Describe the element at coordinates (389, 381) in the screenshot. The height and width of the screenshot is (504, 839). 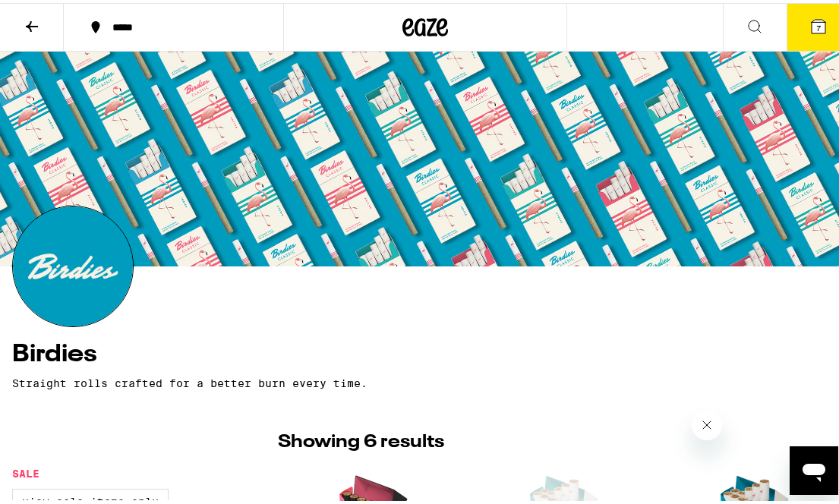
I see `p: Straight rolls crafted for a better burn every time.` at that location.